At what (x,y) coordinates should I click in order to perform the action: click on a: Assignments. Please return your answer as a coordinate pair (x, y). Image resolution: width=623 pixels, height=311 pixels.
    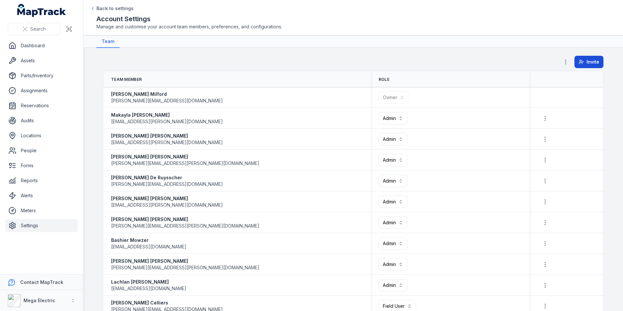
    Looking at the image, I should click on (41, 91).